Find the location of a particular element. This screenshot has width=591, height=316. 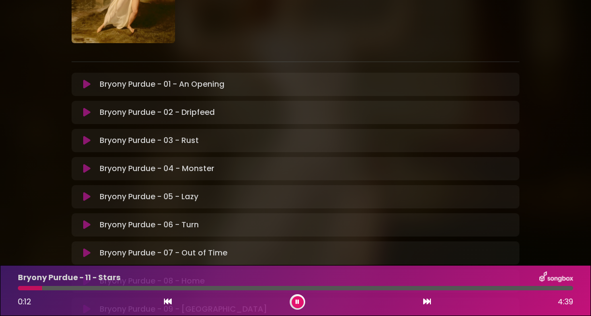

span: 4:39 is located at coordinates (566, 302).